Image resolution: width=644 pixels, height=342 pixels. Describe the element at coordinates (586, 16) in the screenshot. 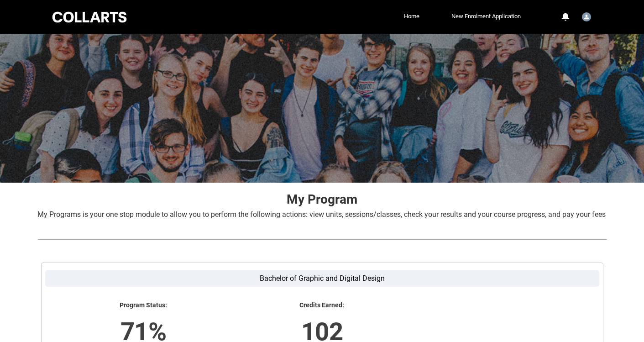

I see `button: User Profile Student.alilana.20241980` at that location.